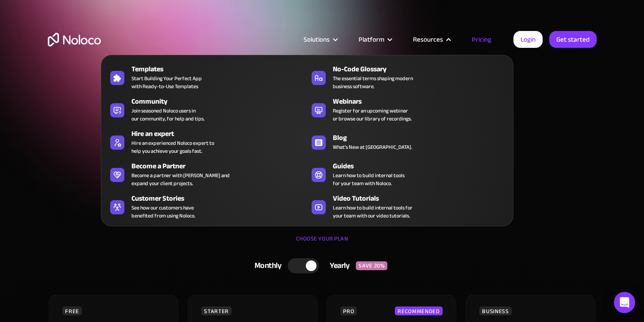  Describe the element at coordinates (423, 138) in the screenshot. I see `div: Blog` at that location.